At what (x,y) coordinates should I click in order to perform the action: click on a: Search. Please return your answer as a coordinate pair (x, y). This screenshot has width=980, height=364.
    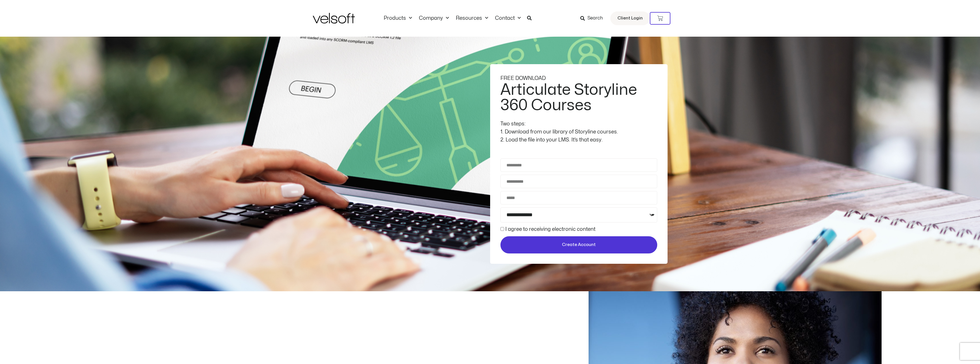
    Looking at the image, I should click on (594, 18).